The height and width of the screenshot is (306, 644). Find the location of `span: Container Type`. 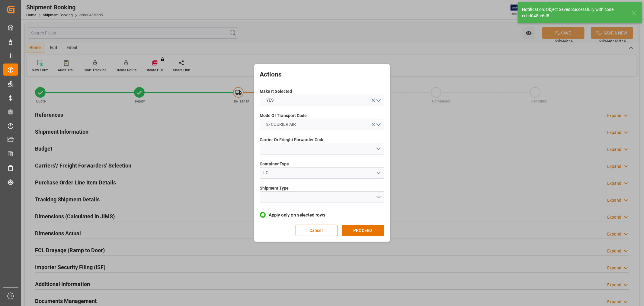

span: Container Type is located at coordinates (275, 164).